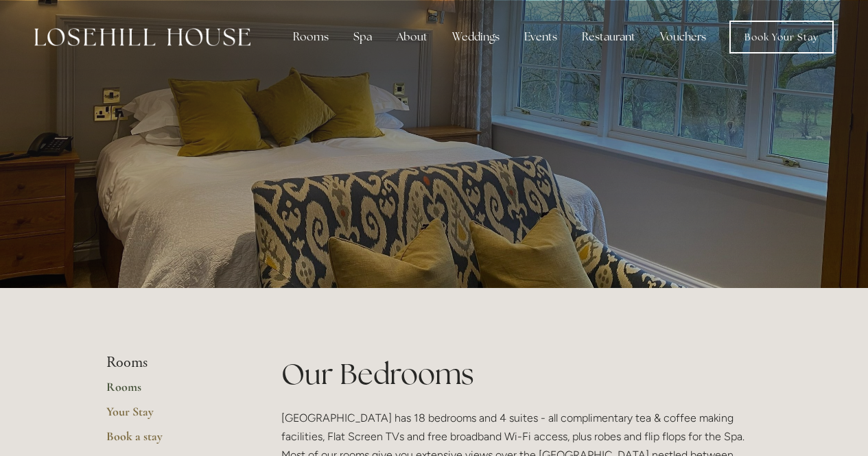 The height and width of the screenshot is (456, 868). I want to click on a: Book a stay, so click(172, 441).